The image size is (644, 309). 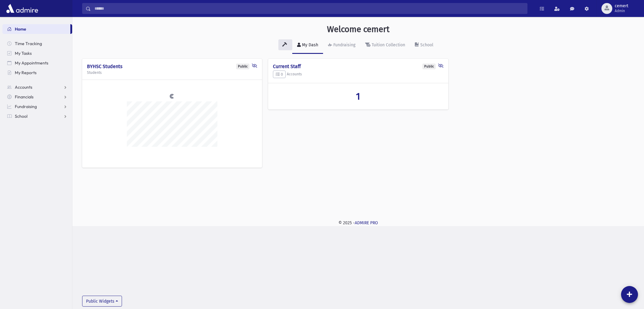 I want to click on h4: BYHSC Students, so click(x=172, y=66).